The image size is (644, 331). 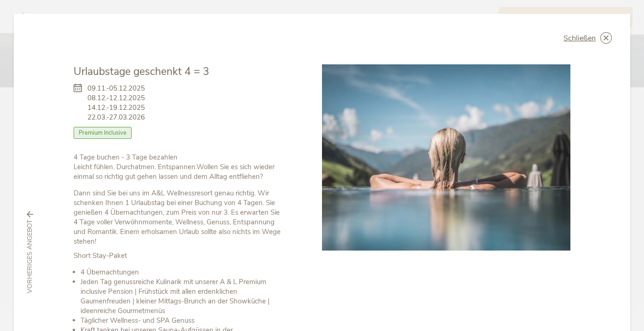 What do you see at coordinates (116, 103) in the screenshot?
I see `span: 09.11.-05.12.2025 08.12.-12.12.2025 14.12.-19.12.2025 22.03.-27.03.2026` at bounding box center [116, 103].